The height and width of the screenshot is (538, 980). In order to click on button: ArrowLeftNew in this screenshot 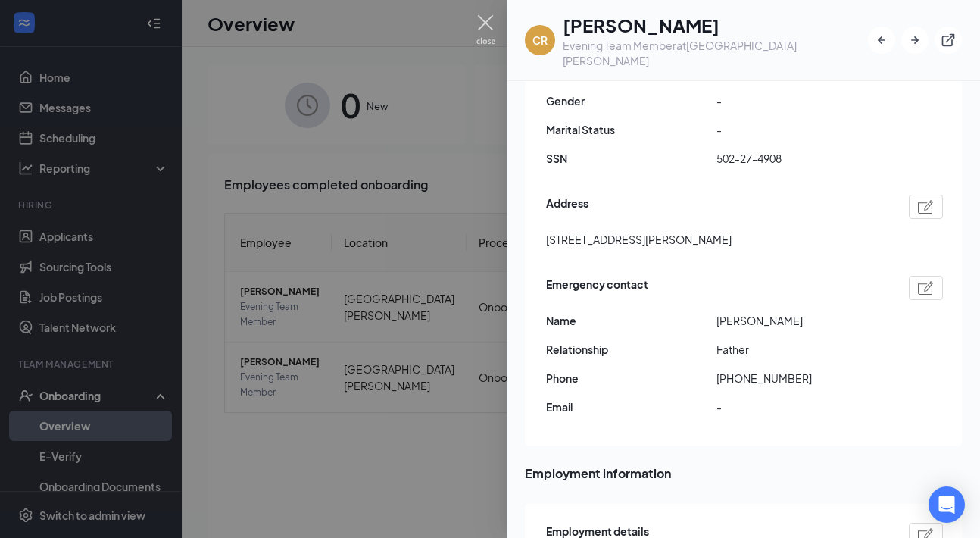, I will do `click(882, 40)`.